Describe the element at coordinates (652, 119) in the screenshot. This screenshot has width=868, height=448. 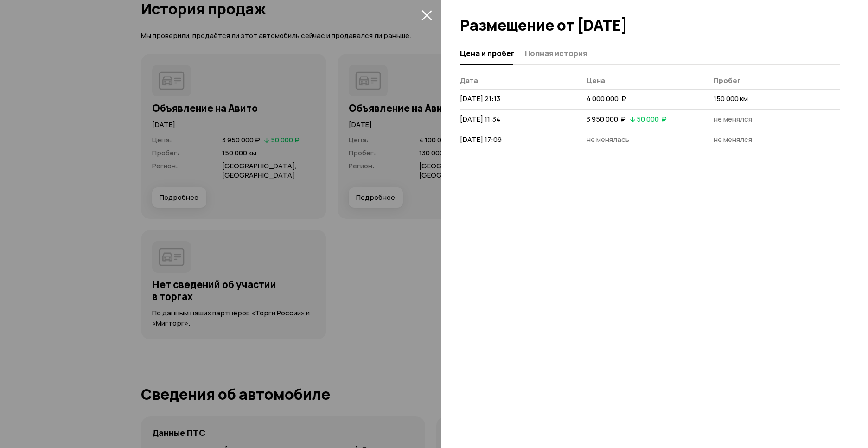
I see `span: 50 000 ₽` at that location.